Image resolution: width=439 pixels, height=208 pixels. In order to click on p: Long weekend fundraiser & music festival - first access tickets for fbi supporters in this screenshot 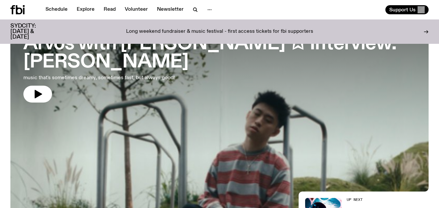, I will do `click(220, 32)`.